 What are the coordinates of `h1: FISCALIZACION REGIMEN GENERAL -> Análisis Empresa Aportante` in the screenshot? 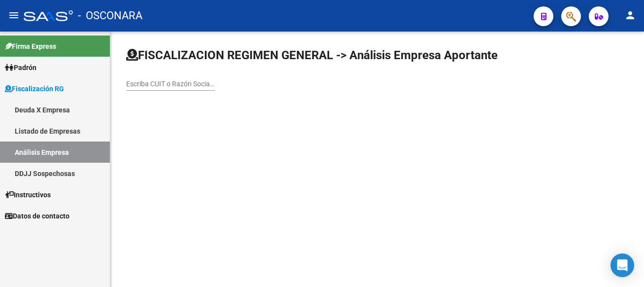 It's located at (312, 55).